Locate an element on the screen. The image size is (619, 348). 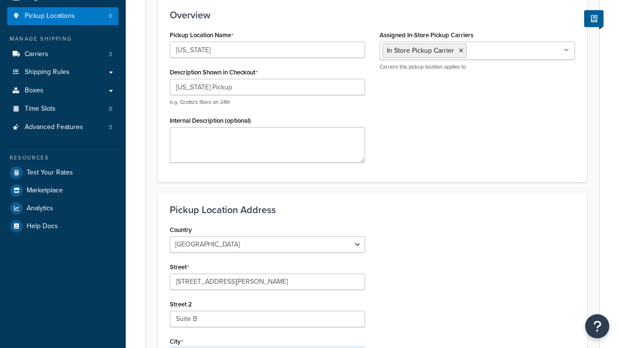
span: Advanced Features is located at coordinates (54, 127).